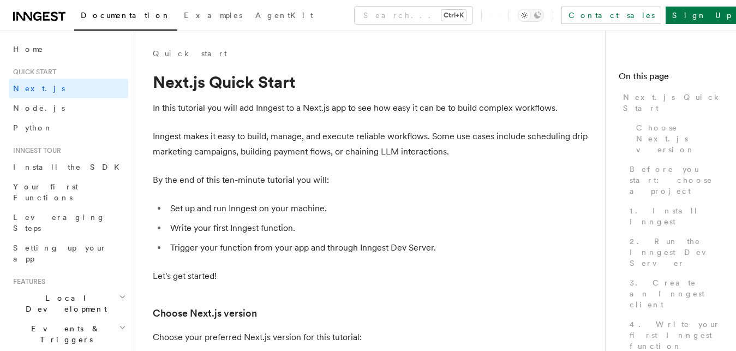 The image size is (736, 351). Describe the element at coordinates (64, 334) in the screenshot. I see `span: Events & Triggers` at that location.